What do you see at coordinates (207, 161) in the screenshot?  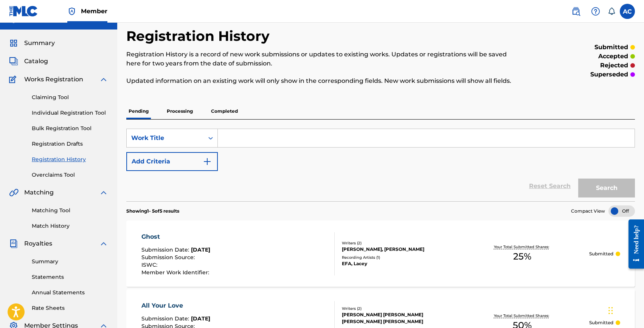 I see `img: 9d2ae6d4665cec9f34b9.svg` at bounding box center [207, 161].